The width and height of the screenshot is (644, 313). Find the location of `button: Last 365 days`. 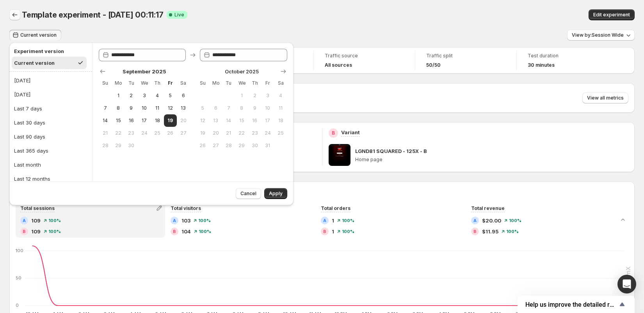

button: Last 365 days is located at coordinates (51, 151).